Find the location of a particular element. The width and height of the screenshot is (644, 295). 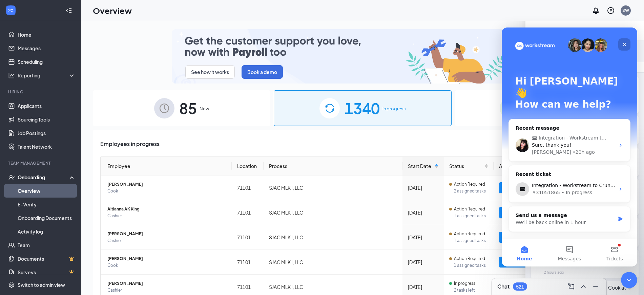

div: Close is located at coordinates (122, 17).